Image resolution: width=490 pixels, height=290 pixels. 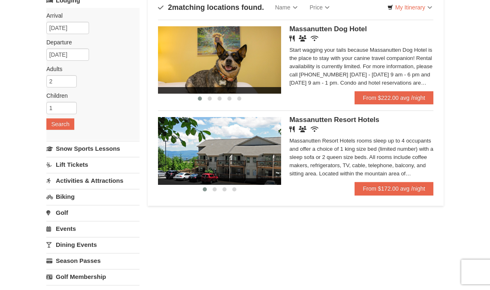 I want to click on label: Departure, so click(x=90, y=42).